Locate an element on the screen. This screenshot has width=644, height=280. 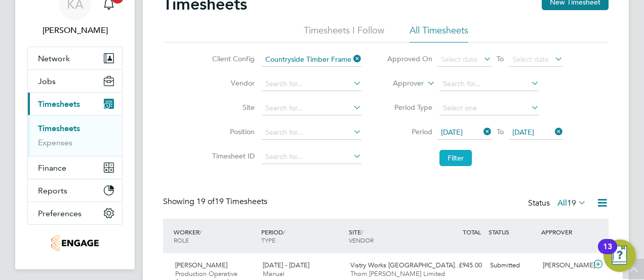
div: Submitted is located at coordinates (512, 265).